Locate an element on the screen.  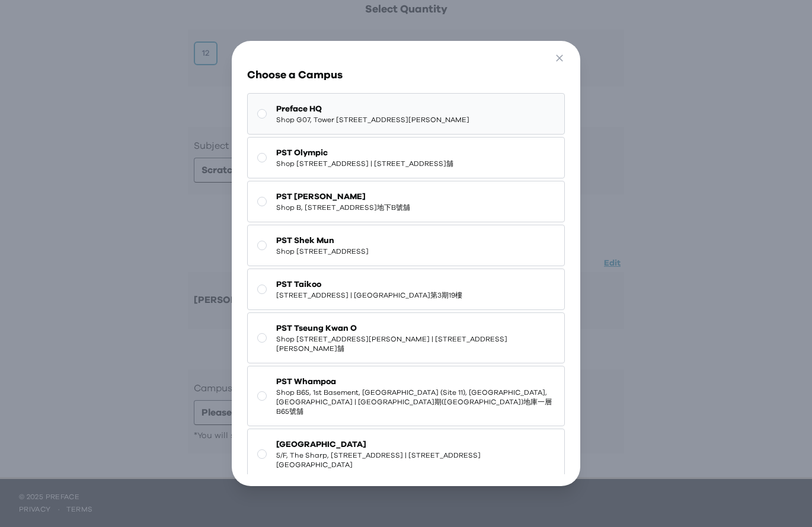
span: PST Whampoa is located at coordinates (416, 381).